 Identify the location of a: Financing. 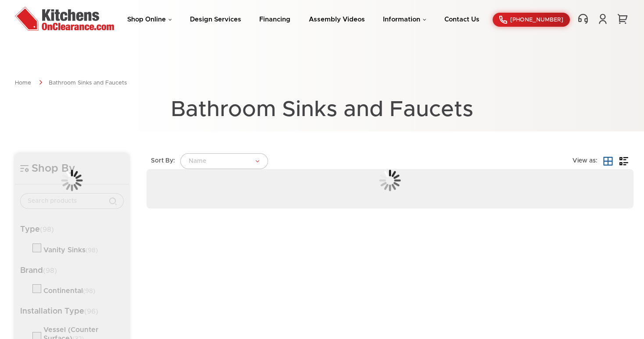
(274, 19).